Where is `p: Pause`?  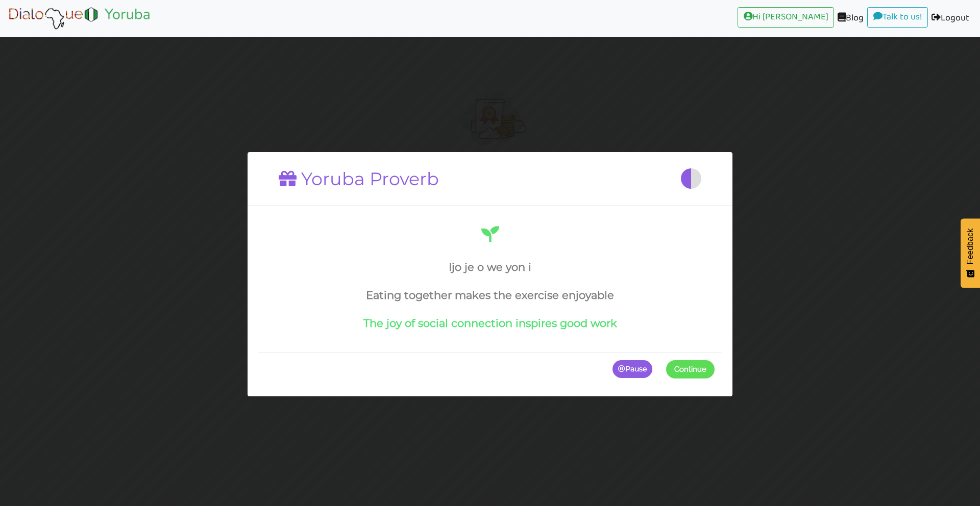
p: Pause is located at coordinates (632, 369).